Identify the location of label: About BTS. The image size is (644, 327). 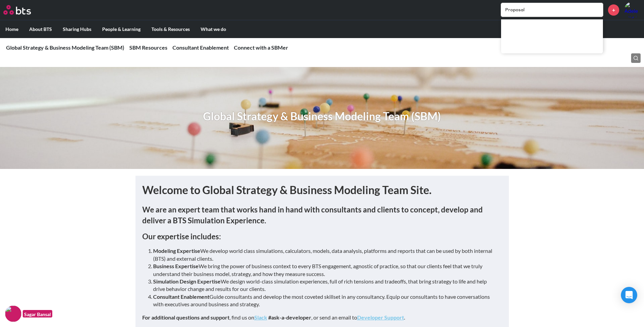
(40, 29).